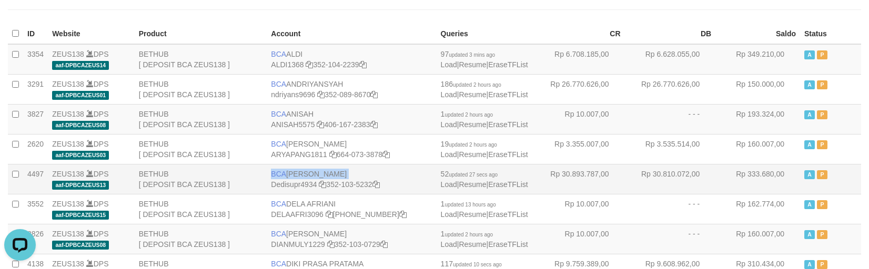 This screenshot has height=269, width=869. Describe the element at coordinates (35, 239) in the screenshot. I see `td: 3826` at that location.